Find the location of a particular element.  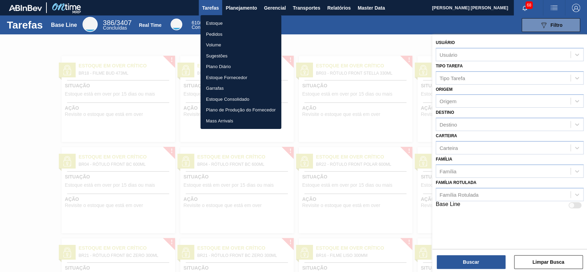

li: Volume is located at coordinates (241, 45).